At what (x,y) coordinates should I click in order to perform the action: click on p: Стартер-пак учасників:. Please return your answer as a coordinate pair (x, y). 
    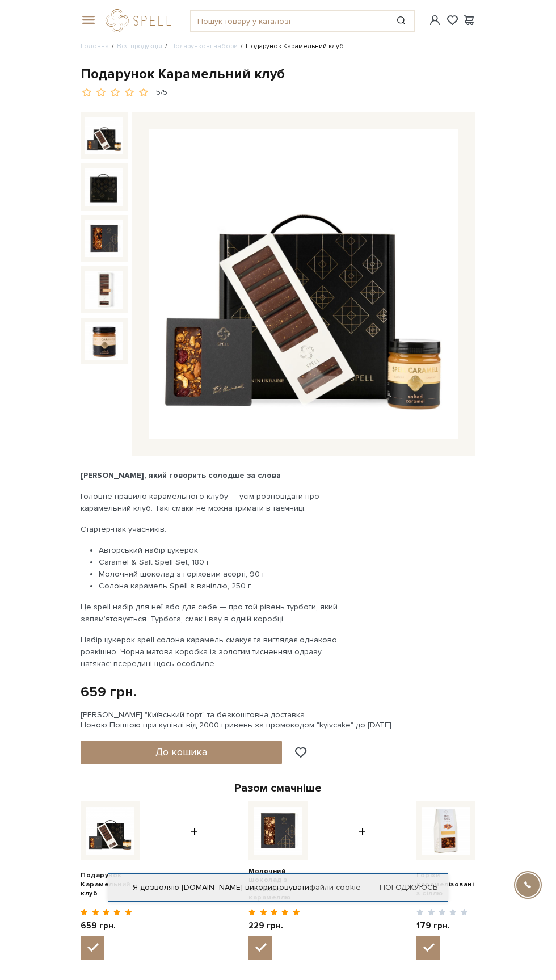
    Looking at the image, I should click on (213, 529).